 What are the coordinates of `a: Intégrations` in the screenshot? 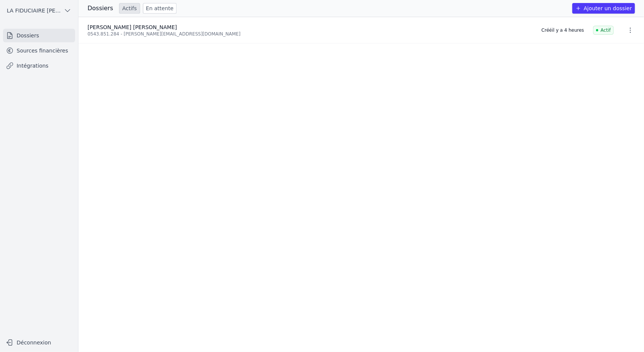 It's located at (39, 66).